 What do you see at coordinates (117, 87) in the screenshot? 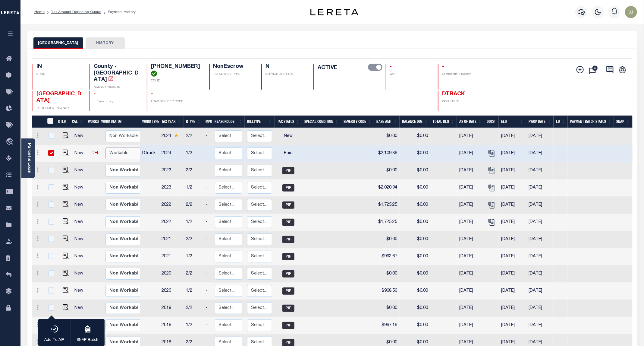
I see `p: AGENCY WEBSITE` at bounding box center [117, 87].